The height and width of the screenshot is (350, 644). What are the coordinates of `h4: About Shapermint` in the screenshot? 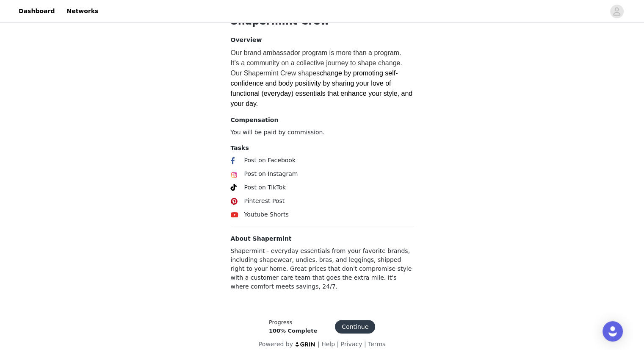 It's located at (323, 238).